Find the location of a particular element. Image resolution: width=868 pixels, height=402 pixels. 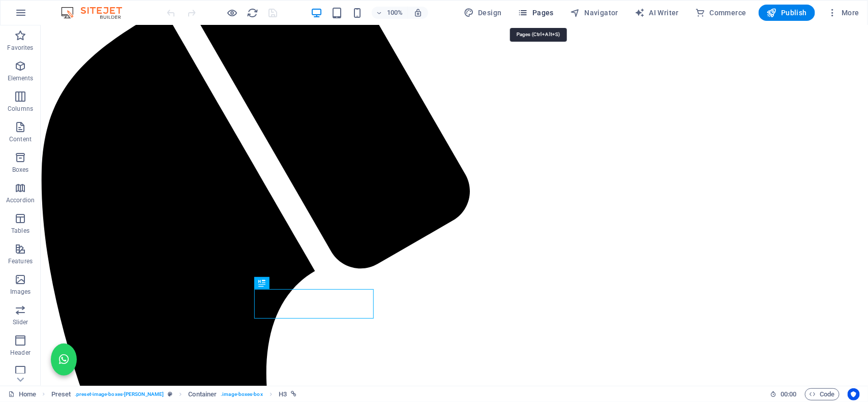

span: Pages is located at coordinates (536, 13).